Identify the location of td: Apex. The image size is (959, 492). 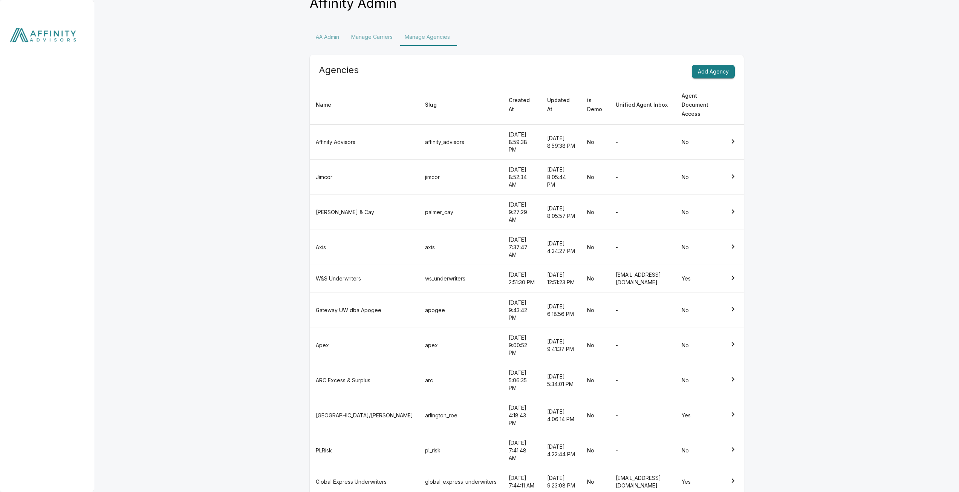
(364, 345).